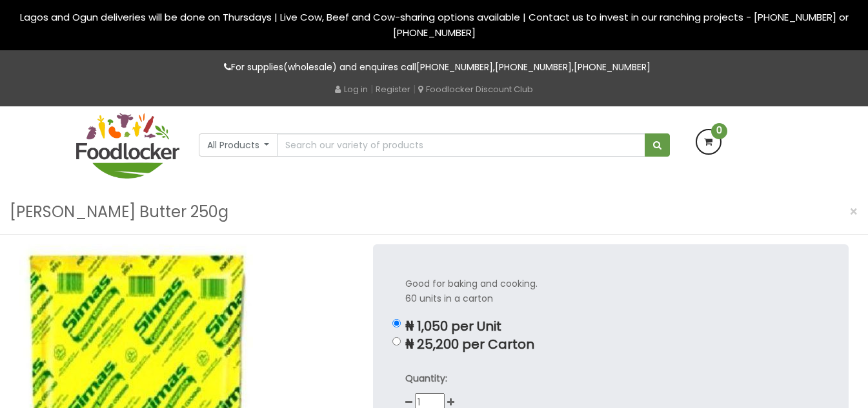  I want to click on img: FoodLocker, so click(128, 146).